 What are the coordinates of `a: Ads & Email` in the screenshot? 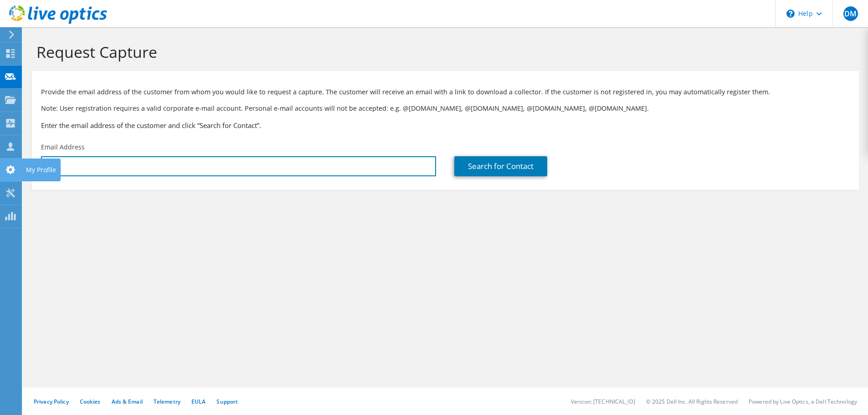 It's located at (127, 401).